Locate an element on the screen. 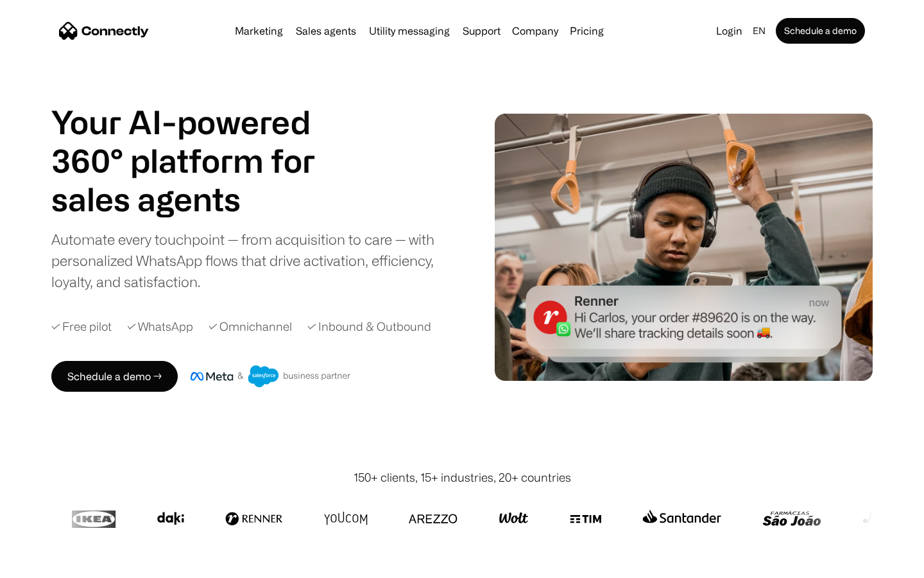  img: Meta and Salesforce business partner badge. is located at coordinates (271, 376).